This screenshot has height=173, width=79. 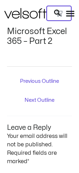 What do you see at coordinates (39, 86) in the screenshot?
I see `nav: Post navigation` at bounding box center [39, 86].